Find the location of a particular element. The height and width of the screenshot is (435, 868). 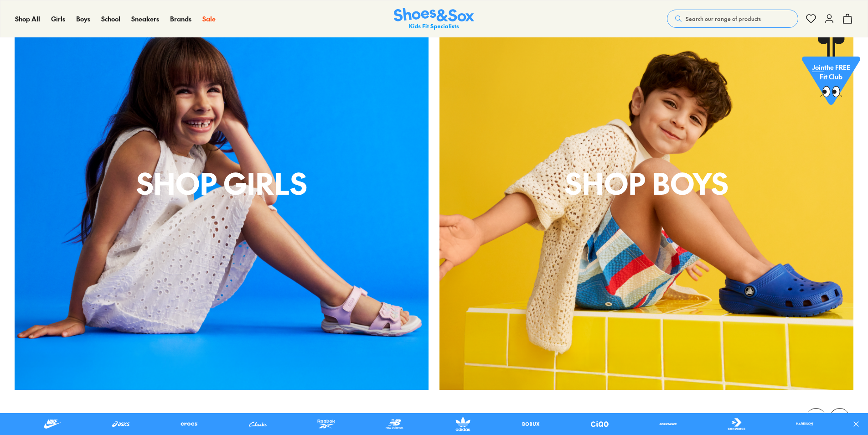

a: Boys is located at coordinates (83, 19).